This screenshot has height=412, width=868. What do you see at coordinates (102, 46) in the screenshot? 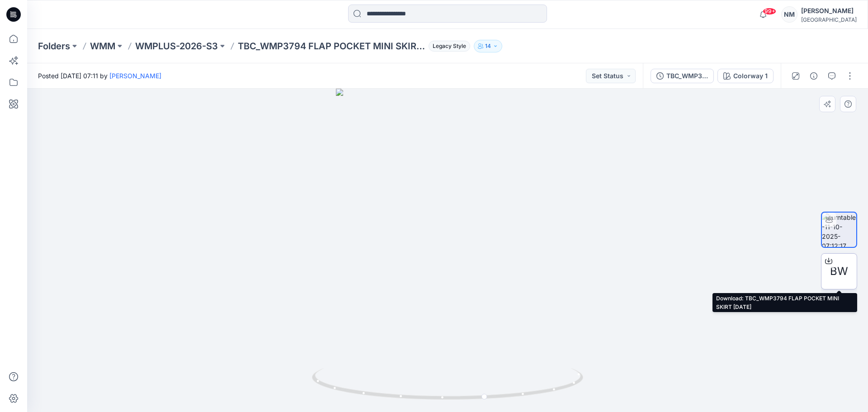
I see `a: WMM` at bounding box center [102, 46].